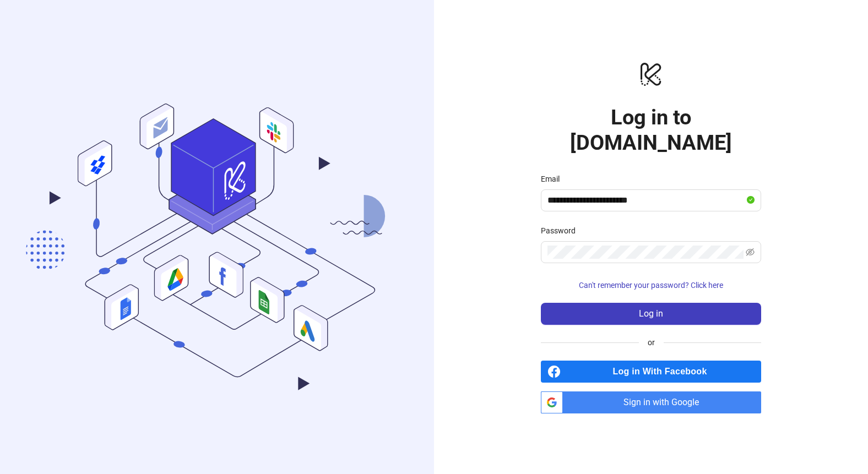  I want to click on input: Email, so click(646, 201).